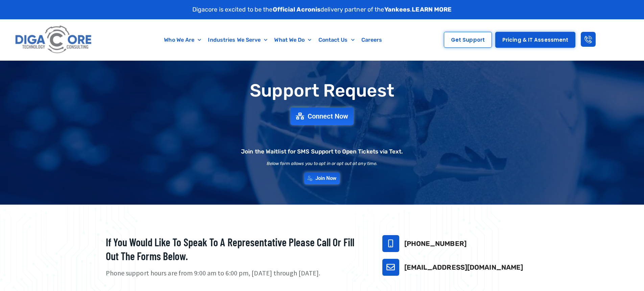  Describe the element at coordinates (238, 40) in the screenshot. I see `a: Industries We Serve` at that location.